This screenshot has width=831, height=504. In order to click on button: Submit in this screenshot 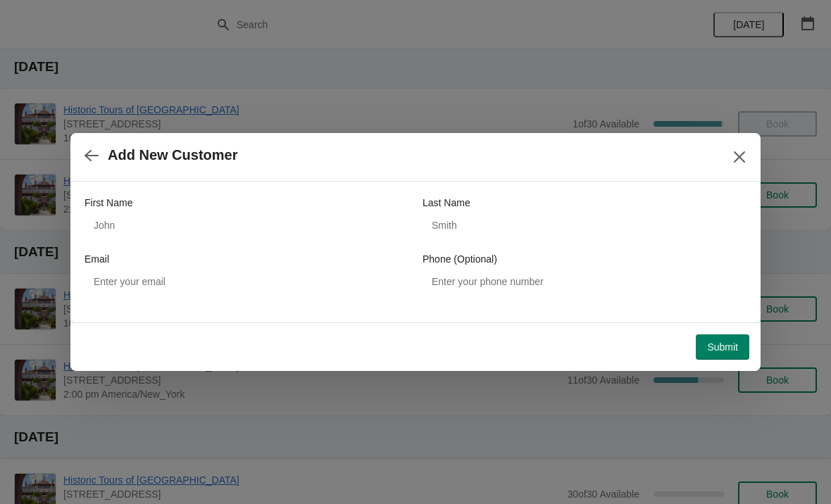, I will do `click(723, 347)`.